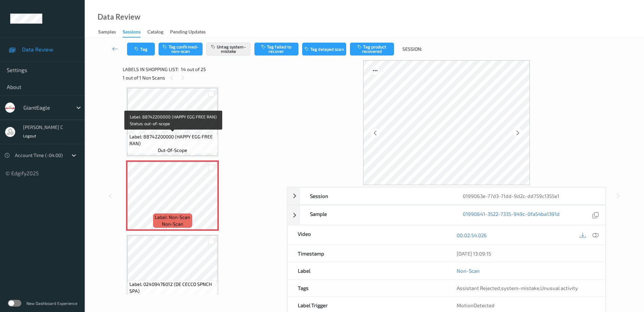 The image size is (644, 312). I want to click on button: Untag system-mistake, so click(228, 49).